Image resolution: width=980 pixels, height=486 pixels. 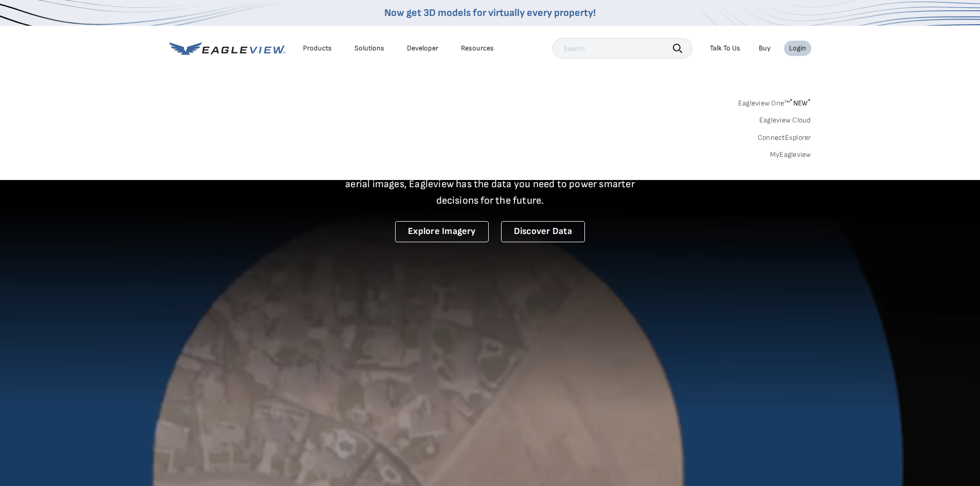 What do you see at coordinates (784, 138) in the screenshot?
I see `a: ConnectExplorer` at bounding box center [784, 138].